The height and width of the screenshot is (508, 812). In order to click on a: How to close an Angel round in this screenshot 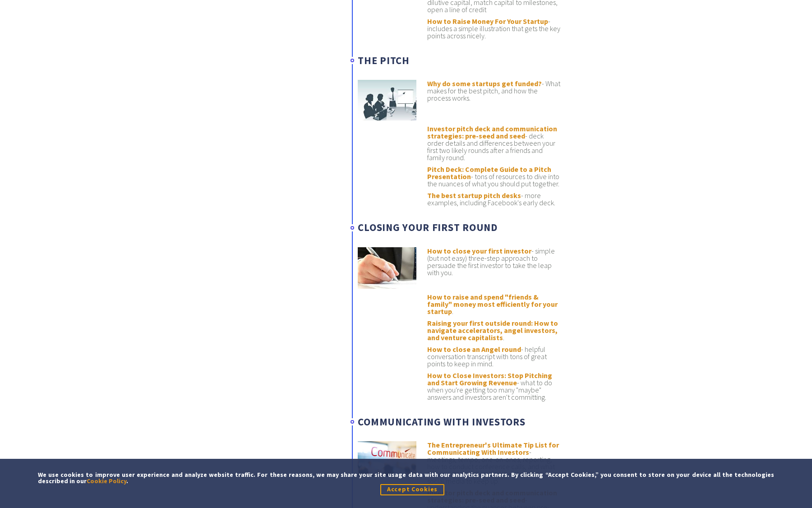, I will do `click(474, 350)`.